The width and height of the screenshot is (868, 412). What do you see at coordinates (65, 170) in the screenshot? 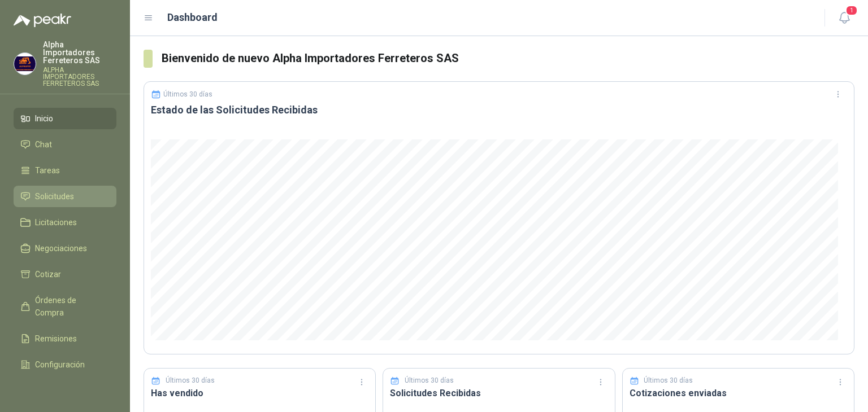
I see `a: Tareas` at bounding box center [65, 170].